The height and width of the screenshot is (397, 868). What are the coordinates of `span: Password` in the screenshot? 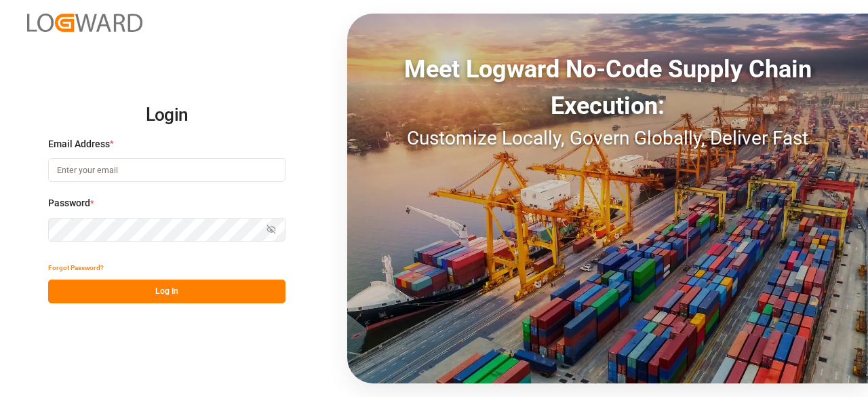 It's located at (69, 203).